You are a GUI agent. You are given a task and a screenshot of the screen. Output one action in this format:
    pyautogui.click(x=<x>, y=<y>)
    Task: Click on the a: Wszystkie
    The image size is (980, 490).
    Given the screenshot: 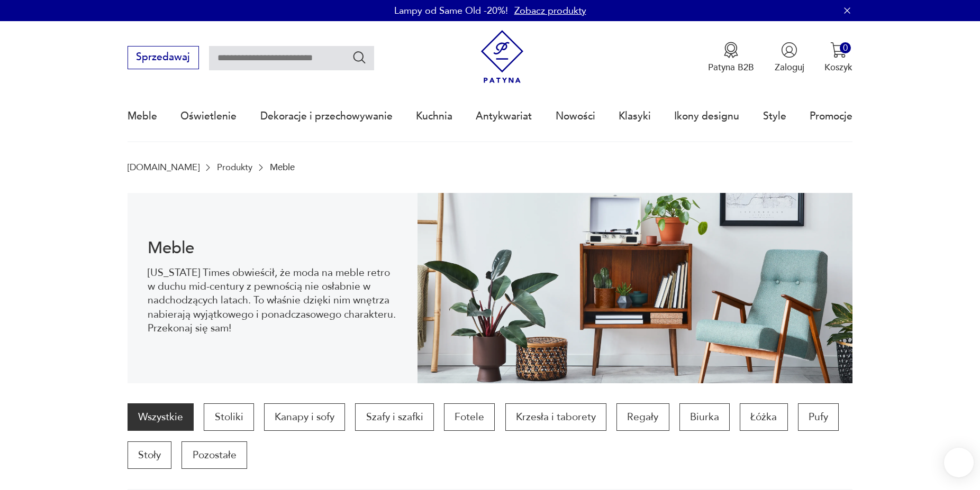 What is the action you would take?
    pyautogui.click(x=160, y=417)
    